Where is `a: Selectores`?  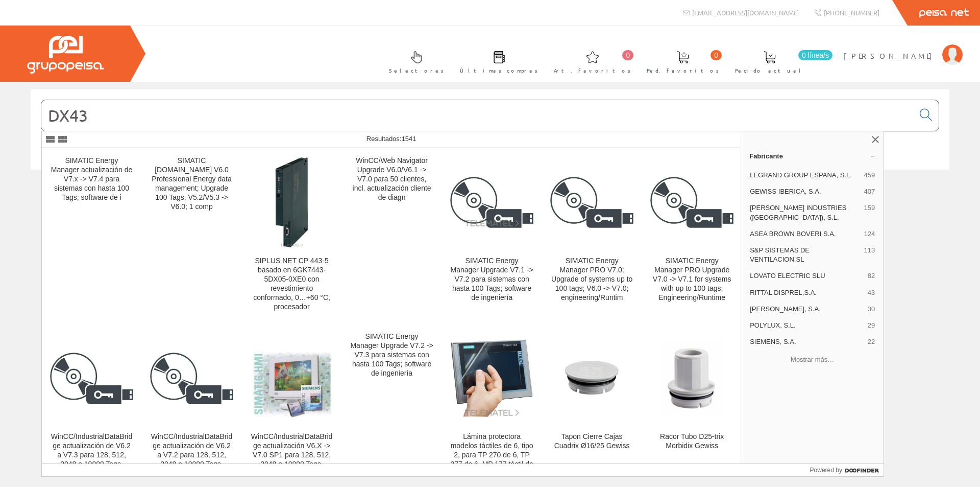 a: Selectores is located at coordinates (414, 61).